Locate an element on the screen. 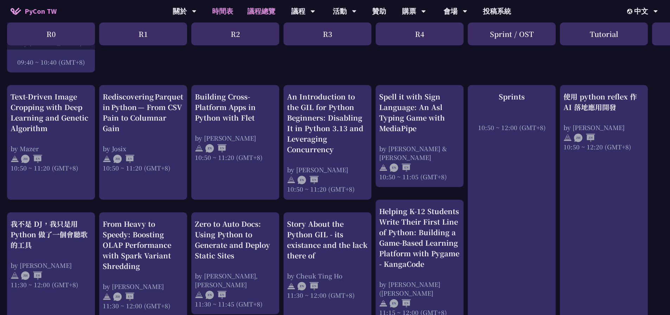 Image resolution: width=670 pixels, height=315 pixels. div: Building Cross-Platform Apps in Python with Flet is located at coordinates (235, 107).